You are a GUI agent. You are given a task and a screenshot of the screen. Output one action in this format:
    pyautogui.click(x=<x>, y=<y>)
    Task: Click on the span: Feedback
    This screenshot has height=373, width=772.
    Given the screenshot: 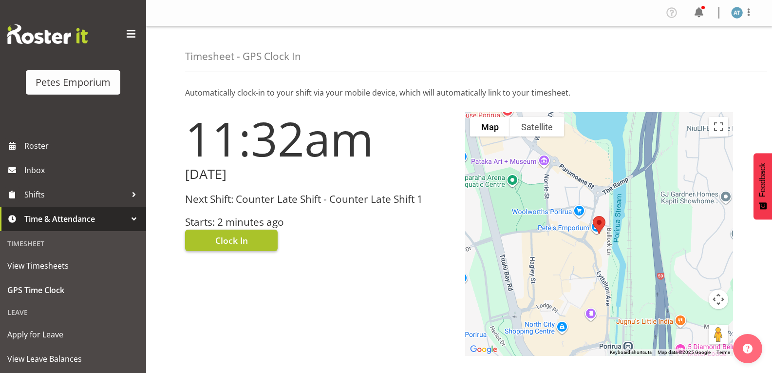 What is the action you would take?
    pyautogui.click(x=763, y=180)
    